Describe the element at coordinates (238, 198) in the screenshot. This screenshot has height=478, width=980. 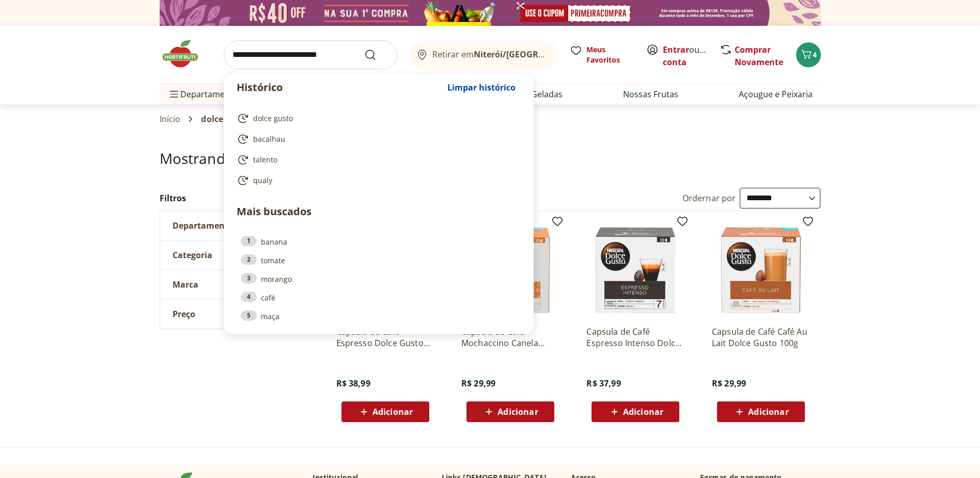
I see `h2: Filtros` at that location.